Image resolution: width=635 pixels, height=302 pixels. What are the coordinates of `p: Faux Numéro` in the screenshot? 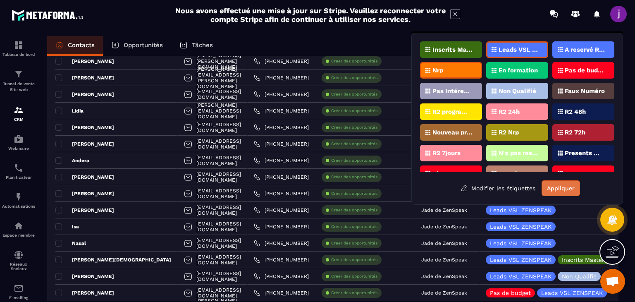 It's located at (584, 91).